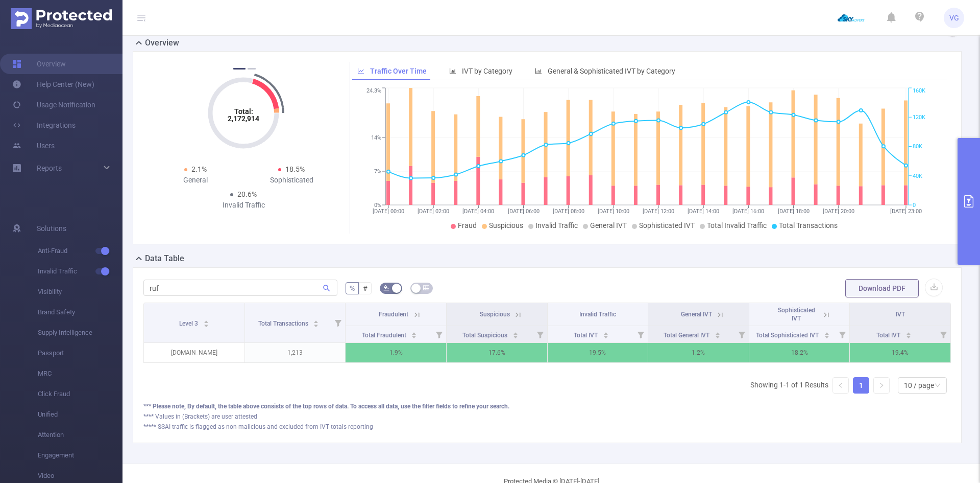  What do you see at coordinates (687, 335) in the screenshot?
I see `span: Total General IVT` at bounding box center [687, 335].